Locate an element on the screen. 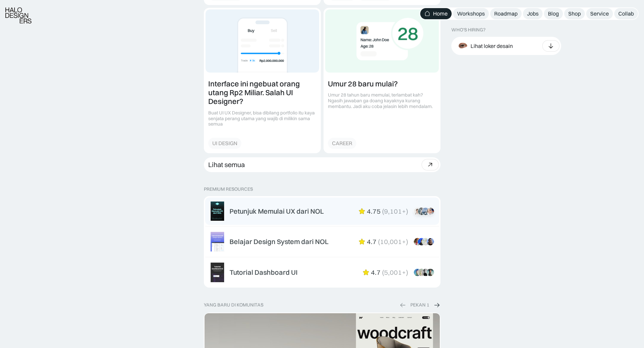 This screenshot has width=644, height=348. a: Belajar Design System dari NOL4.7(10,001+) is located at coordinates (322, 242).